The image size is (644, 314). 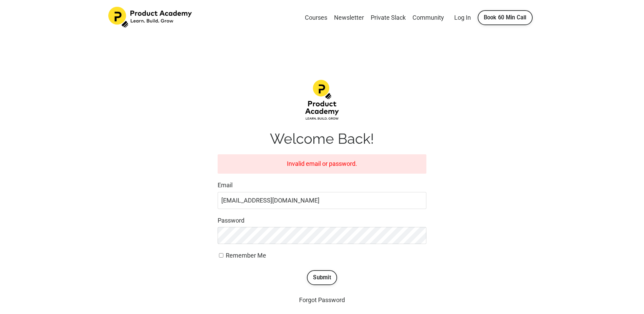 I want to click on a: Forgot Password, so click(x=322, y=300).